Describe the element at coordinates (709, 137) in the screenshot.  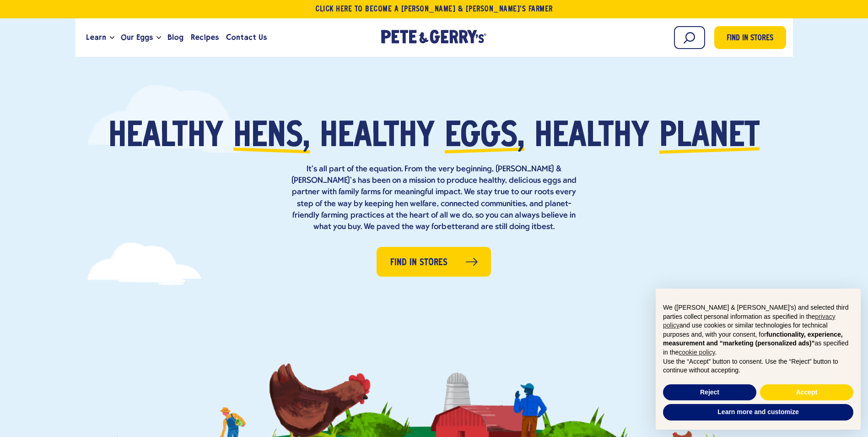
I see `span: planet` at that location.